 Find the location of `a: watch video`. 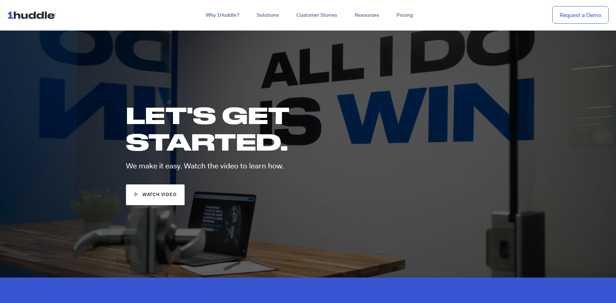

a: watch video is located at coordinates (155, 195).